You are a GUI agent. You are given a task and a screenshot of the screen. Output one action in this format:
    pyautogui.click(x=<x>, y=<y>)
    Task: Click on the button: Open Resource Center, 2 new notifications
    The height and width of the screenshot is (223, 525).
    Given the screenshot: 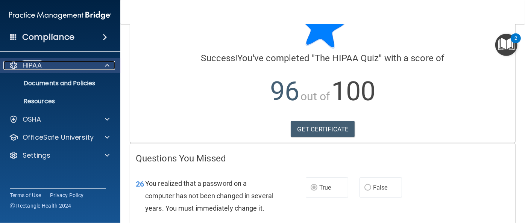 What is the action you would take?
    pyautogui.click(x=506, y=45)
    